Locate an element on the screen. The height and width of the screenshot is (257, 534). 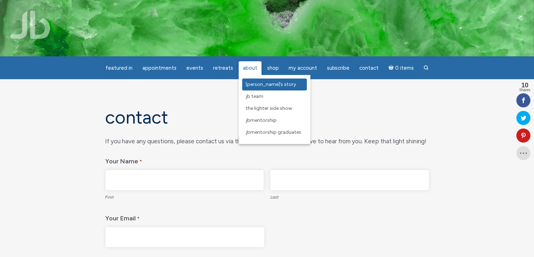
a: Jamie Butler. The Everyday Medium is located at coordinates (30, 25).